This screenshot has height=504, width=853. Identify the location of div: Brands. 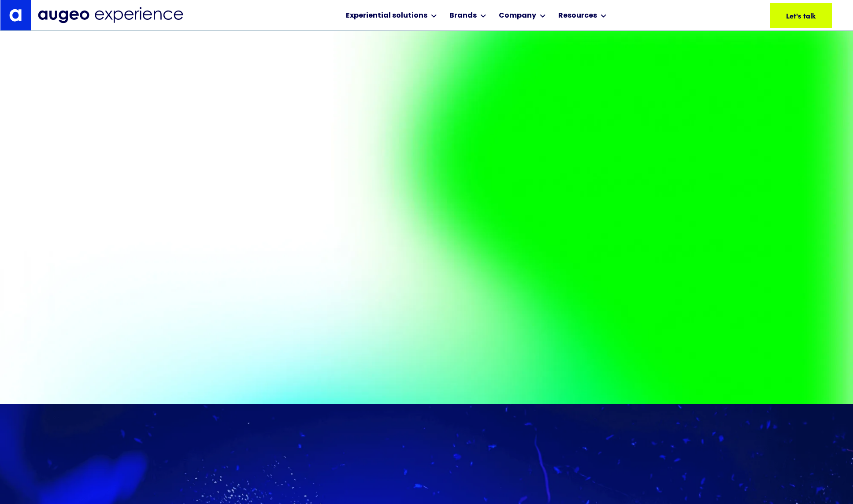
(463, 16).